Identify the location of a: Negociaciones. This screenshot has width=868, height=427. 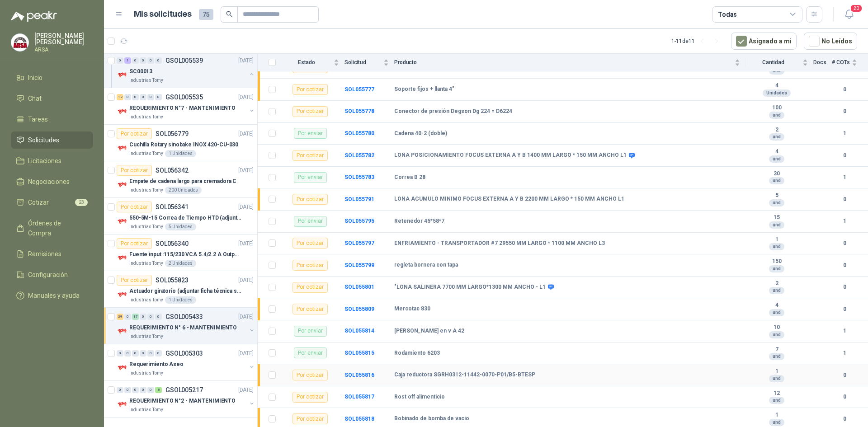
(52, 181).